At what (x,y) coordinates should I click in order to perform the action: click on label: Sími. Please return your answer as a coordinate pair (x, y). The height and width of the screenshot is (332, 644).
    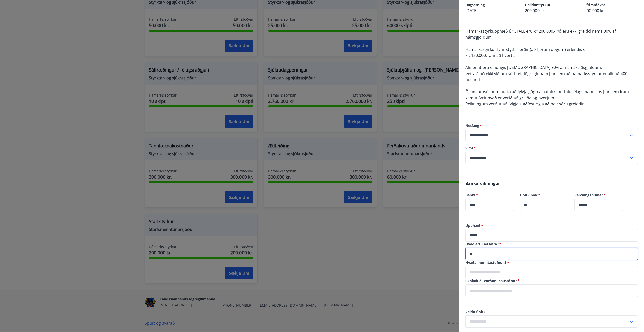
    Looking at the image, I should click on (552, 148).